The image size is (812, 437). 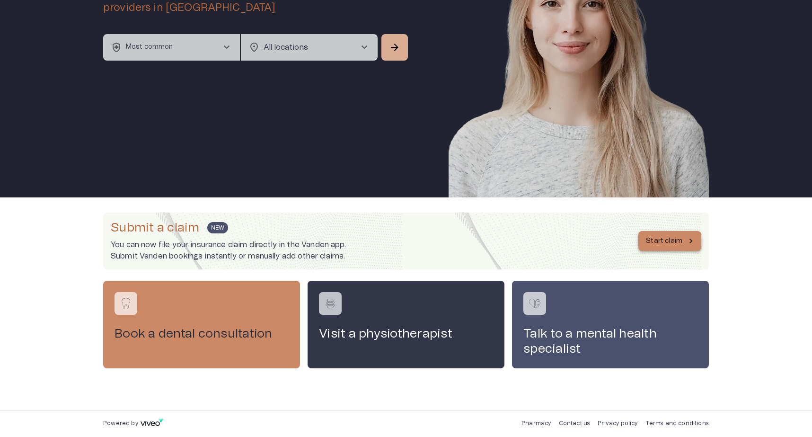 I want to click on p: Most common, so click(x=149, y=47).